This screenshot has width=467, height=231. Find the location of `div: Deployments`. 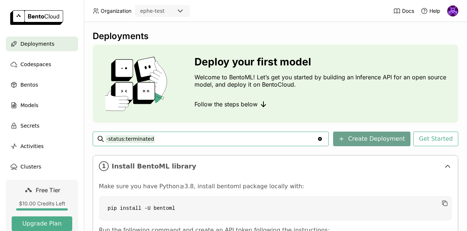

div: Deployments is located at coordinates (275, 36).